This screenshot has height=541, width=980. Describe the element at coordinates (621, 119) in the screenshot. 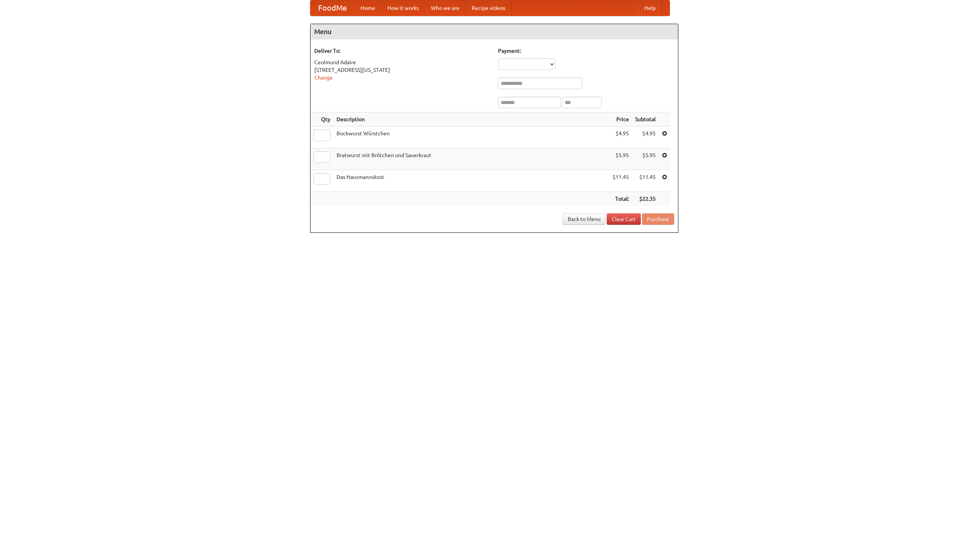

I see `th: Price` at that location.